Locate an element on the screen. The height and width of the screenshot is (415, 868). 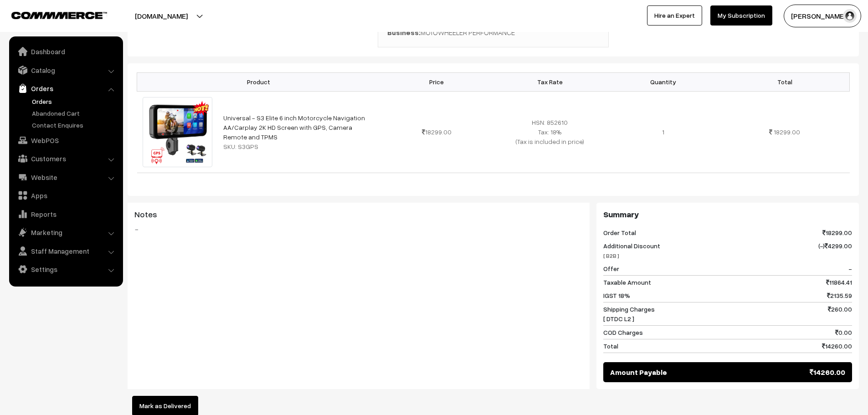
span: Total is located at coordinates (610, 346).